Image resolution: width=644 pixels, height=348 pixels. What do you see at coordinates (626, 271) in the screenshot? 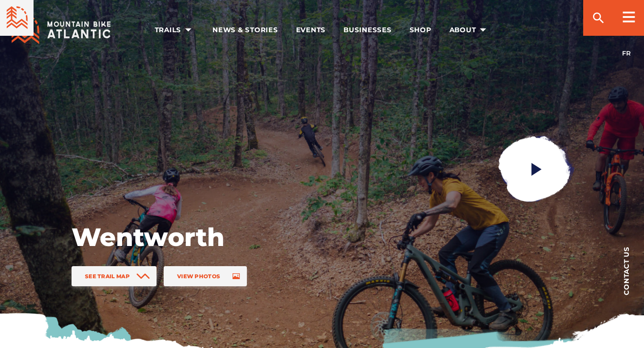
I see `a: Contact us` at bounding box center [626, 271].